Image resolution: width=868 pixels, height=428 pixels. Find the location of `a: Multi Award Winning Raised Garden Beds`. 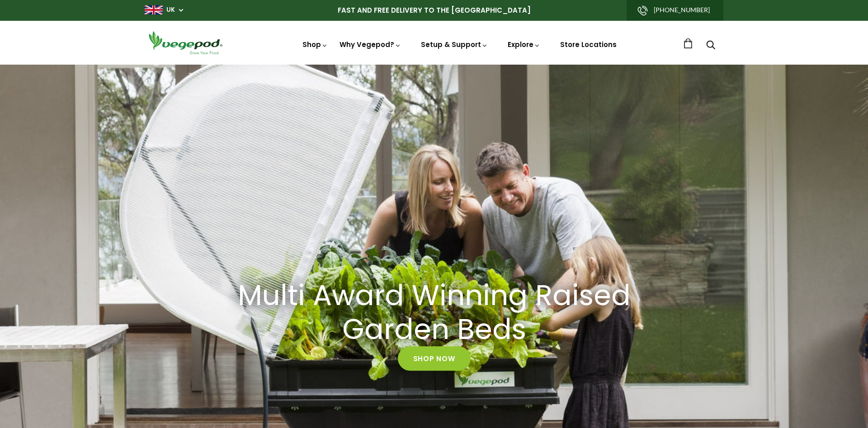

a: Multi Award Winning Raised Garden Beds is located at coordinates (434, 313).